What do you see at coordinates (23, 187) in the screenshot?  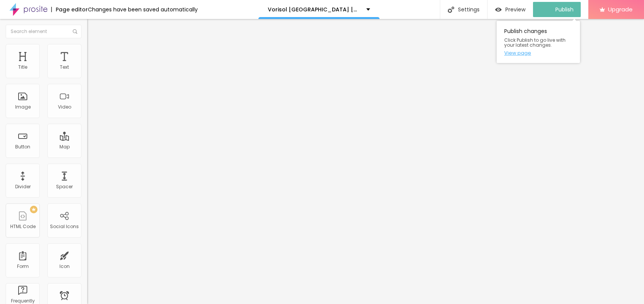 I see `div: Divider` at bounding box center [23, 187].